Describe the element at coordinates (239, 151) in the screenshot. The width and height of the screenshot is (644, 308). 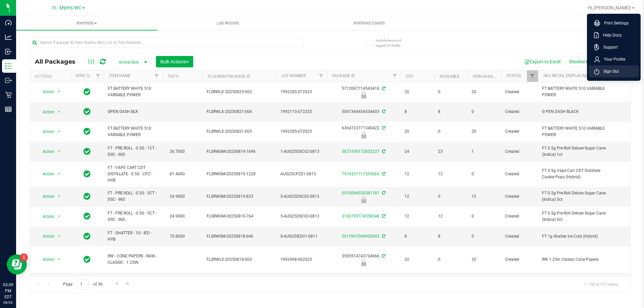
I see `span: FLSRWGM-20250819-1696` at that location.